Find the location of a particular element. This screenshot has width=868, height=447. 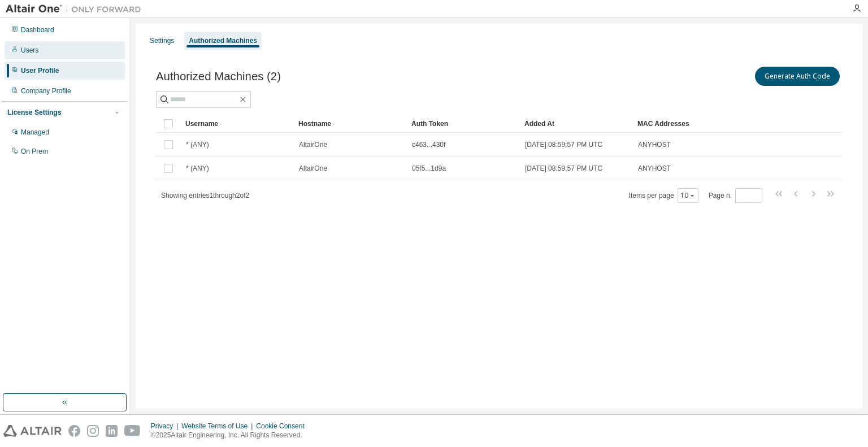

div: Dashboard is located at coordinates (37, 30).